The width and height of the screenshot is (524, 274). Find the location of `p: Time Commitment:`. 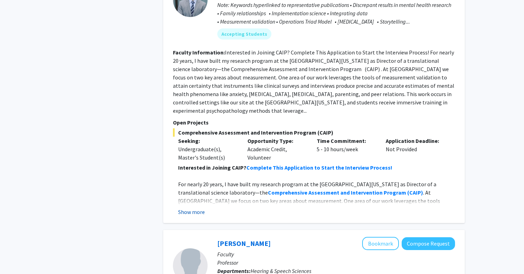

p: Time Commitment: is located at coordinates (346, 141).